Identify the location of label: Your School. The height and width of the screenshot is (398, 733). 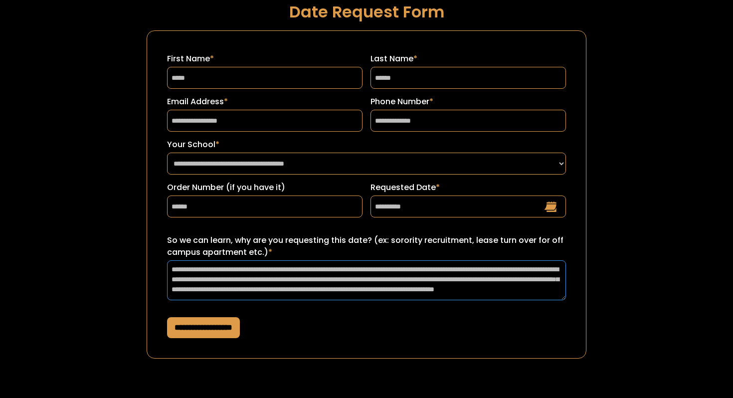
(366, 145).